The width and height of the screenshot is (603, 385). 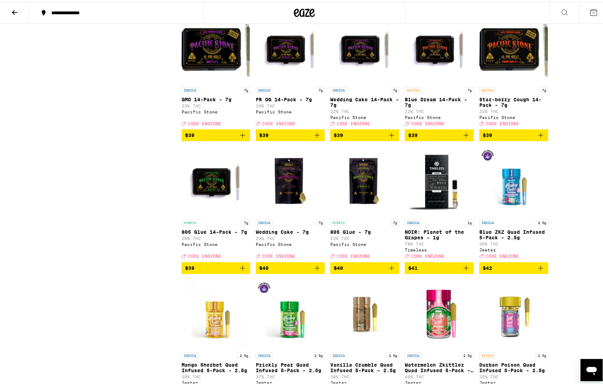 I want to click on a: Open page for Star-berry Cough 14-Pack - 7g from Pacific Stone, so click(x=514, y=70).